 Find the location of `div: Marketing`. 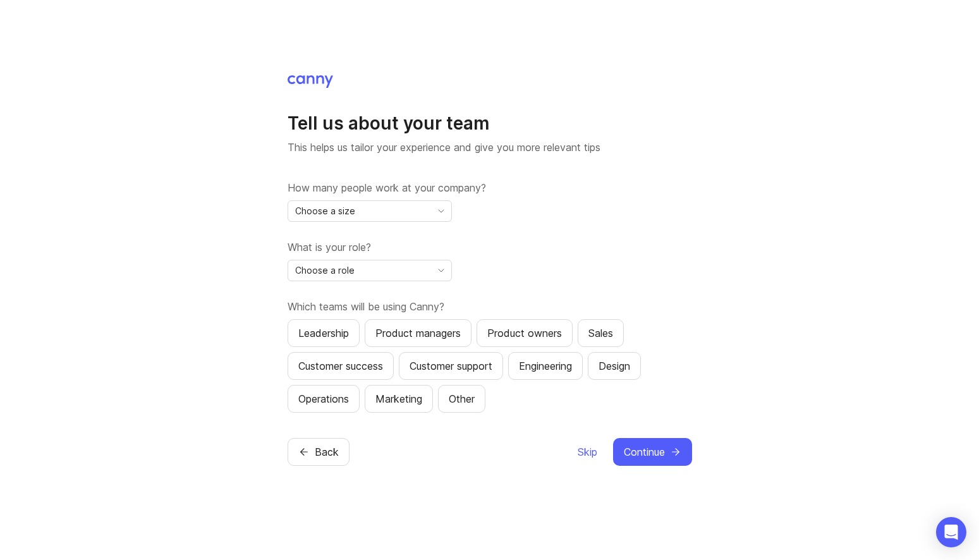

div: Marketing is located at coordinates (399, 399).